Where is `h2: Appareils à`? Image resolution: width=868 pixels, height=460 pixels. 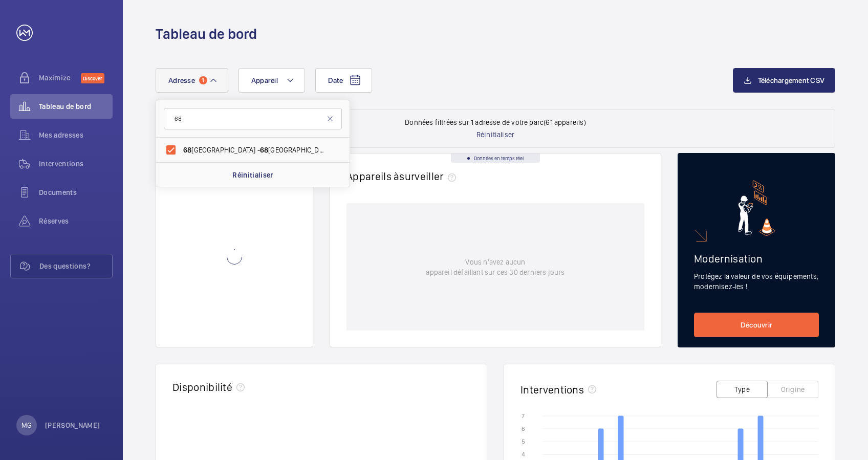 h2: Appareils à is located at coordinates (404, 176).